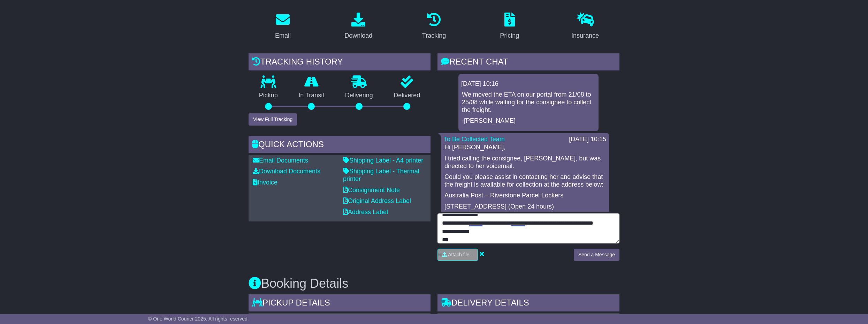 The width and height of the screenshot is (868, 324). I want to click on div: Download, so click(358, 35).